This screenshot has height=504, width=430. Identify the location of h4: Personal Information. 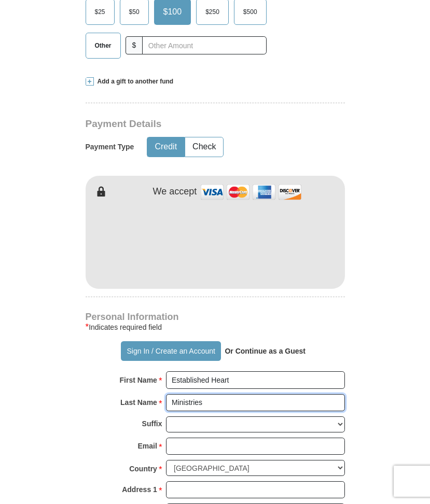
(215, 317).